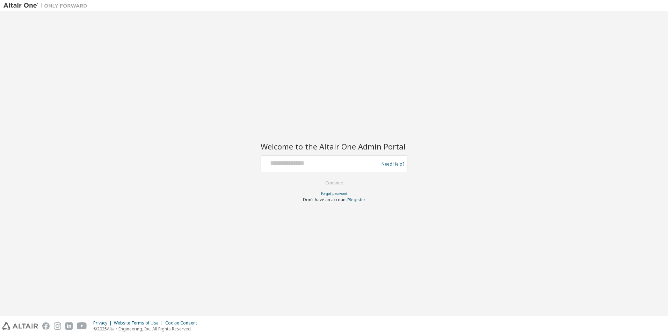 The height and width of the screenshot is (336, 668). Describe the element at coordinates (47, 6) in the screenshot. I see `img: Altair One` at that location.